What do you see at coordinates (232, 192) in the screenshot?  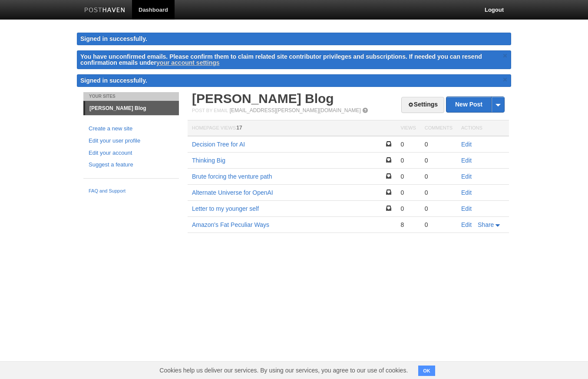 I see `a: Alternate Universe for OpenAI` at bounding box center [232, 192].